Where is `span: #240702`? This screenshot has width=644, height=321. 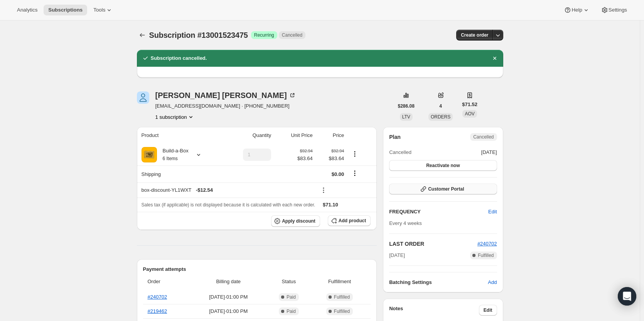
span: #240702 is located at coordinates (487, 244).